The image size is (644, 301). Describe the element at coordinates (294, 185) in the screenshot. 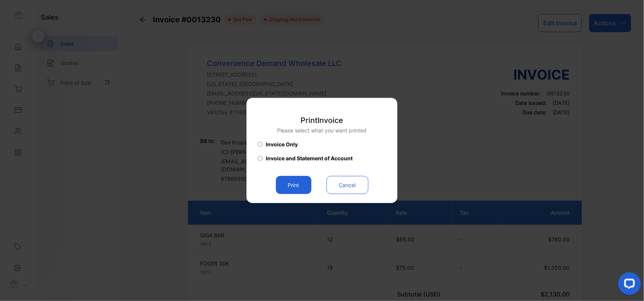

I see `button: Print` at that location.